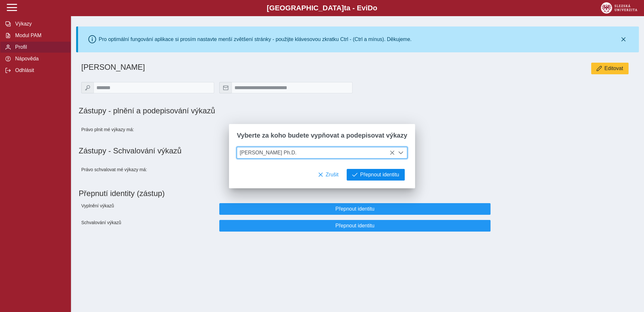 The height and width of the screenshot is (312, 644). I want to click on div: Pro optimální fungování aplikace si prosím nastavte menší zvětšení stránky - použijte klávesovou ..., so click(255, 39).